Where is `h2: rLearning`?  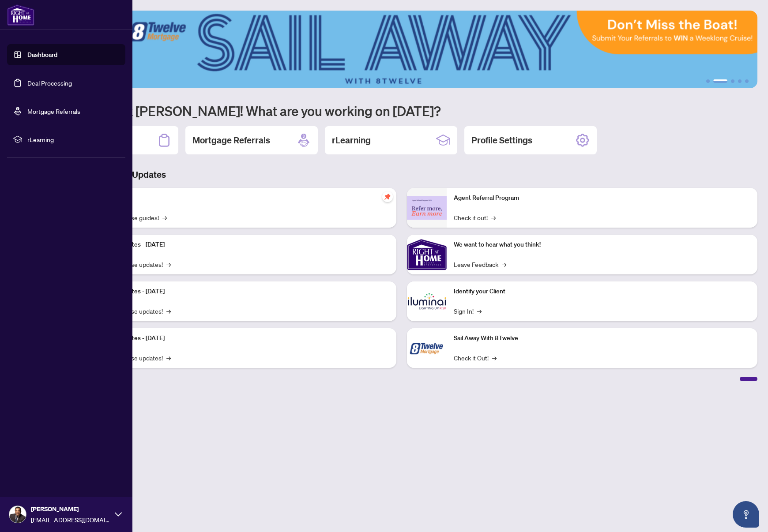 h2: rLearning is located at coordinates (351, 140).